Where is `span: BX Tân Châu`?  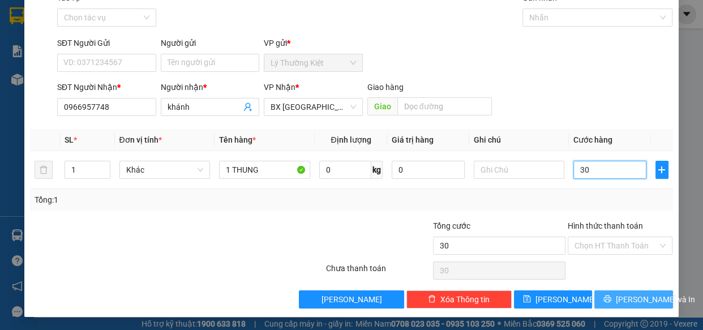 span: BX Tân Châu is located at coordinates (313, 107).